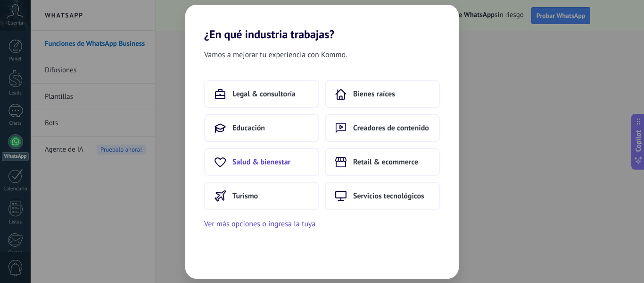 The height and width of the screenshot is (283, 644). I want to click on span: Retail & ecommerce, so click(386, 162).